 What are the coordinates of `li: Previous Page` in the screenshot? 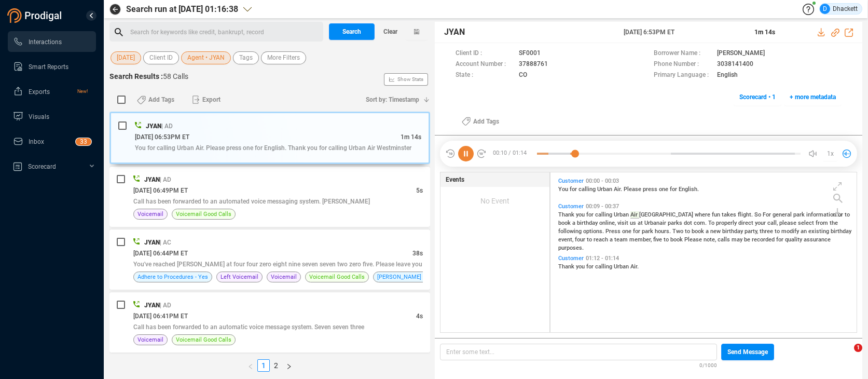 It's located at (250, 365).